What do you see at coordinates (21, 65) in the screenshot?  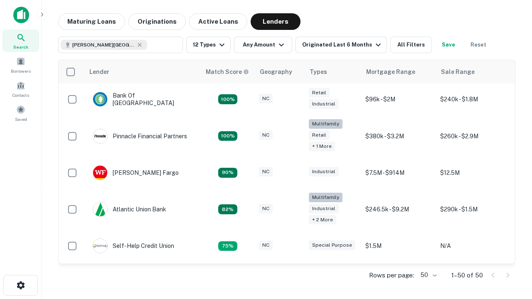 I see `a: Borrowers` at bounding box center [21, 65].